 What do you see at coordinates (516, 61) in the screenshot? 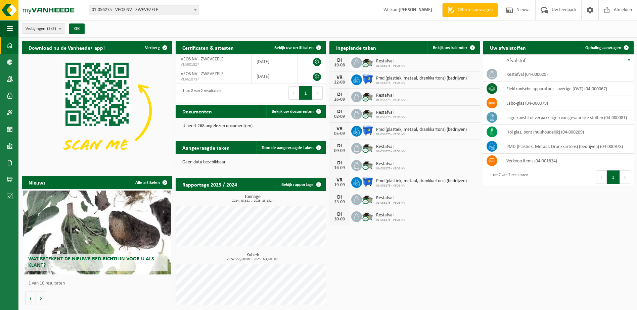
I see `span: Afvalstof` at bounding box center [516, 61].